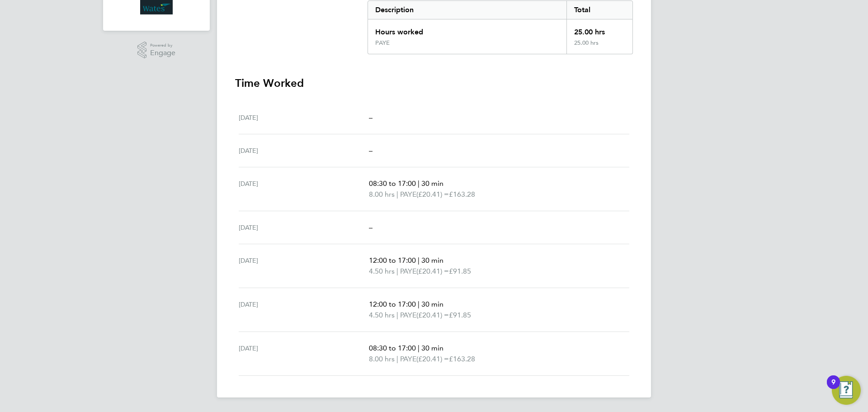  What do you see at coordinates (500, 27) in the screenshot?
I see `div: Summary` at bounding box center [500, 27].